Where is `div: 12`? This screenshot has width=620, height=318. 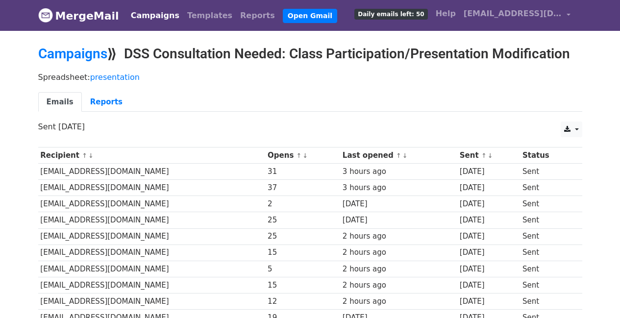
div: 12 is located at coordinates (303, 302).